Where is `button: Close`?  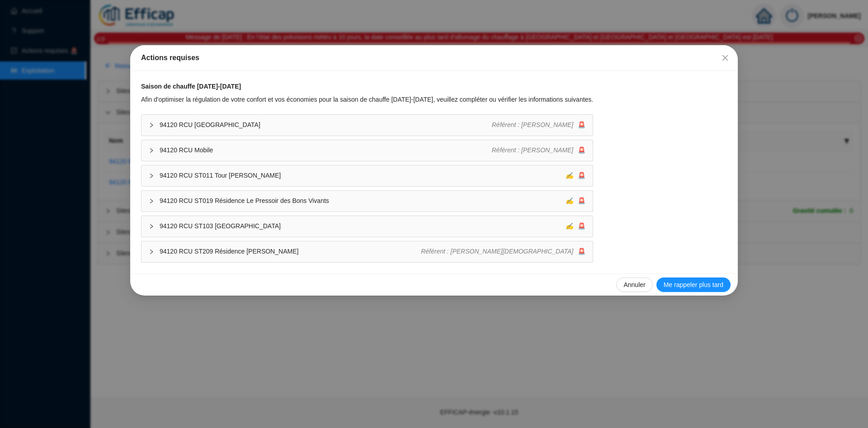
button: Close is located at coordinates (725, 57).